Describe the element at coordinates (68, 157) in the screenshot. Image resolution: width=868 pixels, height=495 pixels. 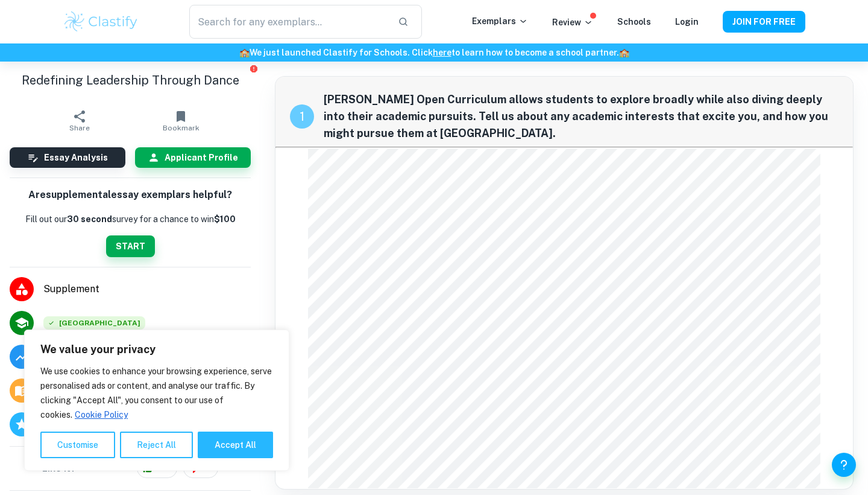
I see `button: Essay Analysis` at that location.